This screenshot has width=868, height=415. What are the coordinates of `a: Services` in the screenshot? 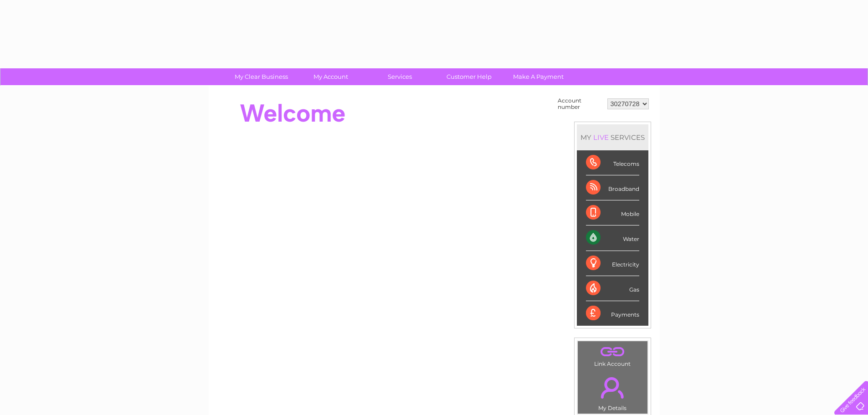 It's located at (399, 77).